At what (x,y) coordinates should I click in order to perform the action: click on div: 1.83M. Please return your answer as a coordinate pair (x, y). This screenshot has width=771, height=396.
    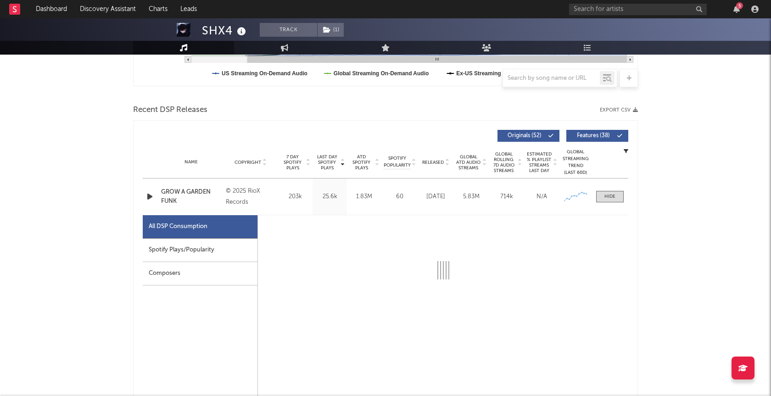
    Looking at the image, I should click on (364, 197).